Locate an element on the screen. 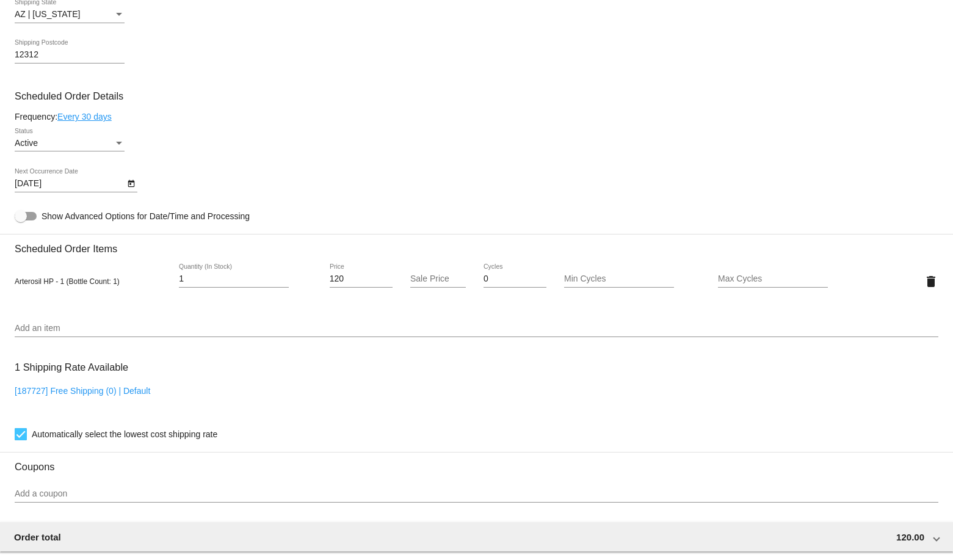 The height and width of the screenshot is (560, 953). h3: Scheduled Order Details is located at coordinates (476, 96).